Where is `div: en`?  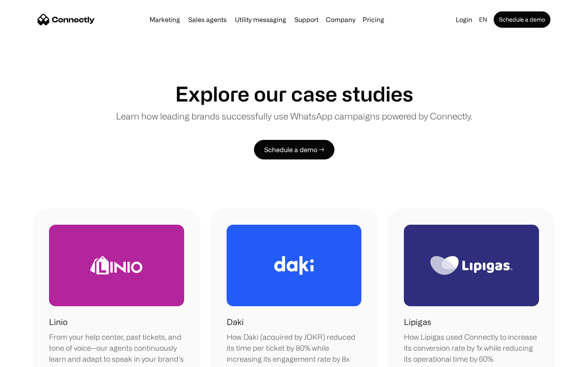 div: en is located at coordinates (483, 20).